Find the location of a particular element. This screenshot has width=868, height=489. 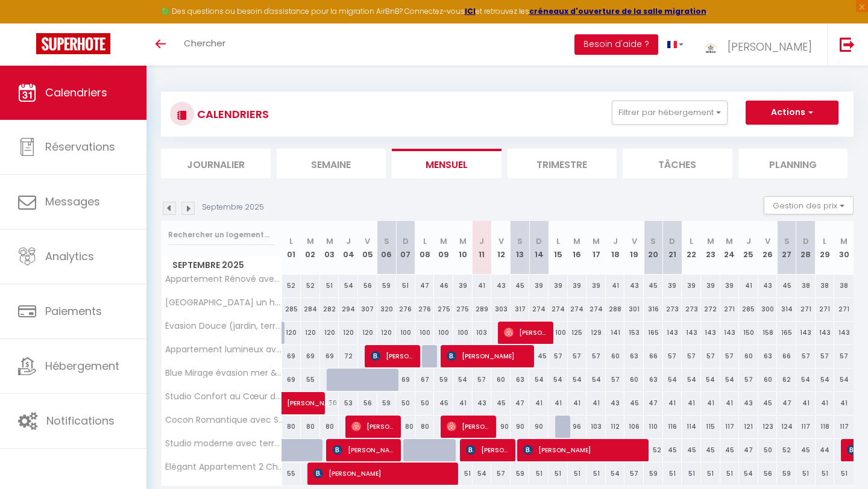

div: 72 is located at coordinates (349, 356).